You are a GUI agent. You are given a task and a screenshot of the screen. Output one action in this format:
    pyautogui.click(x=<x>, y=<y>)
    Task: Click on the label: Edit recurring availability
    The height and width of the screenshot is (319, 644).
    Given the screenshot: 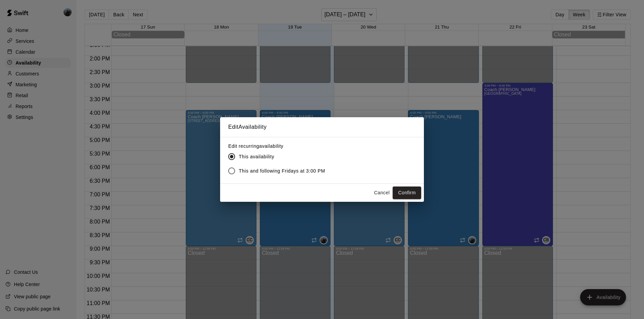 What is the action you would take?
    pyautogui.click(x=279, y=146)
    